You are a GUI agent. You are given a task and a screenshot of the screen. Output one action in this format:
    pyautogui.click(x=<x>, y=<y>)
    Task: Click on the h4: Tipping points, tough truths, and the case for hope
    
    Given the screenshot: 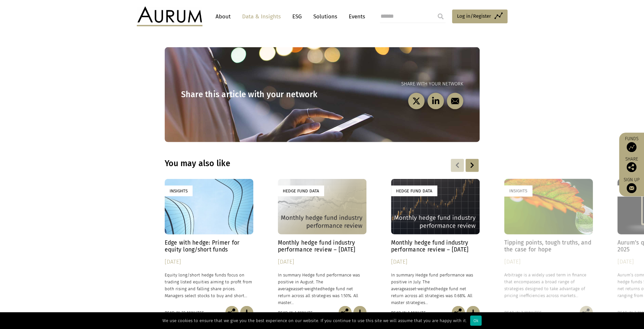 What is the action you would take?
    pyautogui.click(x=549, y=246)
    